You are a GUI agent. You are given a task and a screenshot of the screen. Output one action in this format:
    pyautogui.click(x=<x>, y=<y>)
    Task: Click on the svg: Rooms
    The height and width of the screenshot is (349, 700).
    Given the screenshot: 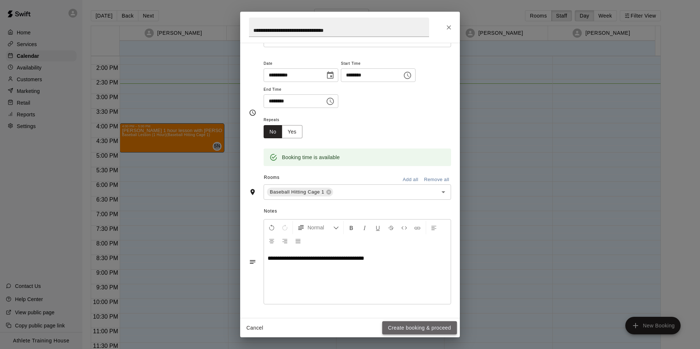 What is the action you would take?
    pyautogui.click(x=253, y=192)
    